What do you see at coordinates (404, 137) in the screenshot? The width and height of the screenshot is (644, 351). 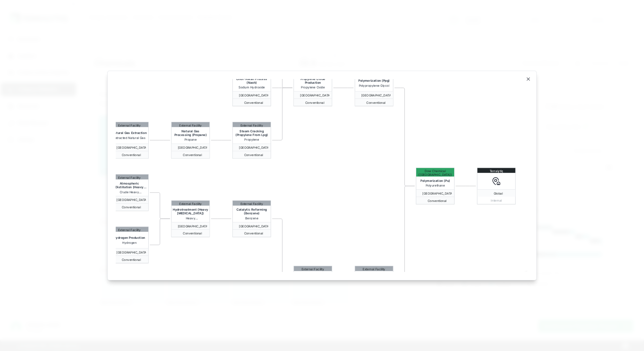 I see `g: Edge from 7 to 19` at bounding box center [404, 137].